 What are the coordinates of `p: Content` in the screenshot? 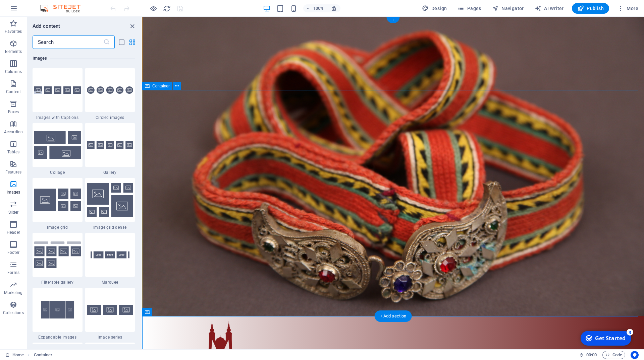 It's located at (13, 92).